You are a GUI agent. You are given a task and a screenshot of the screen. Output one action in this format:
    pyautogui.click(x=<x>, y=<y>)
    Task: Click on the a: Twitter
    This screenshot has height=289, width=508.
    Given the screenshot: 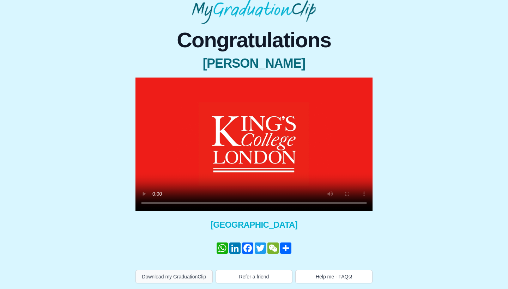 What is the action you would take?
    pyautogui.click(x=260, y=248)
    